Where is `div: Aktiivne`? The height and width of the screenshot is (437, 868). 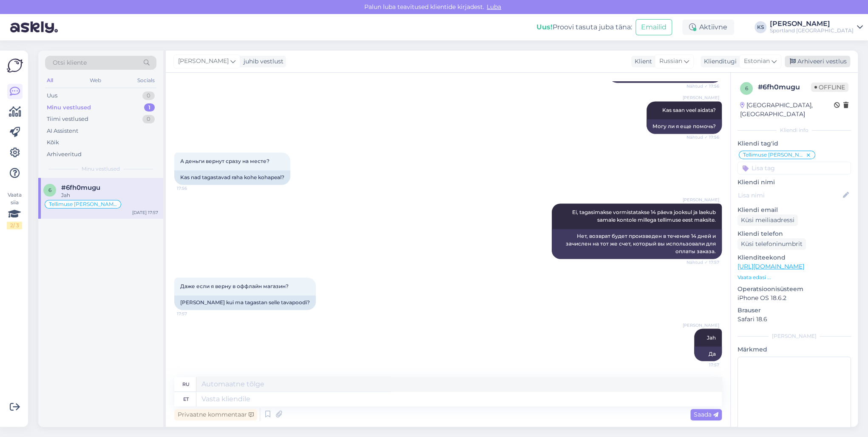
div: Aktiivne is located at coordinates (708, 27).